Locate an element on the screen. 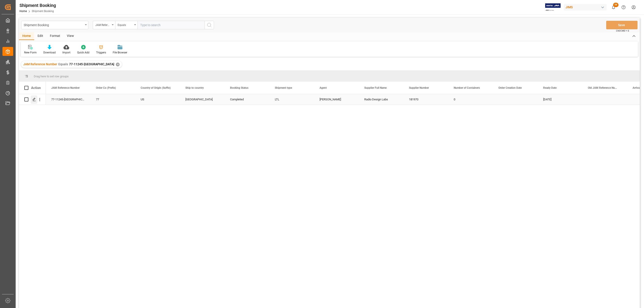 The height and width of the screenshot is (308, 644). div: JIMS is located at coordinates (585, 7).